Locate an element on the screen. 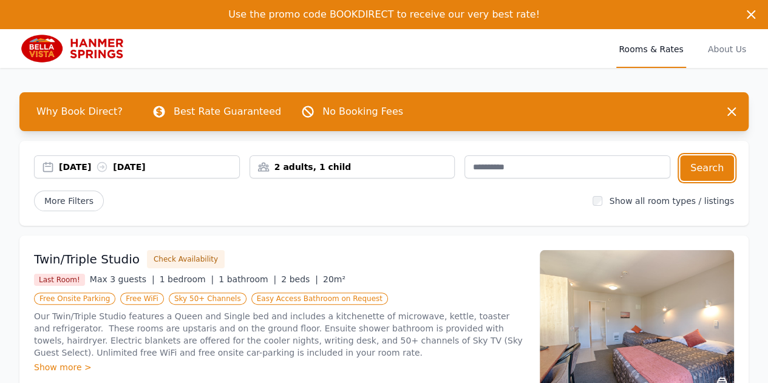  span: About Us is located at coordinates (727, 49).